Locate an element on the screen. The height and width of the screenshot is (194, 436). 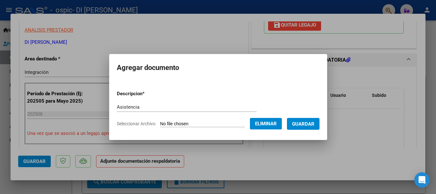
span: Eliminar is located at coordinates (266, 124).